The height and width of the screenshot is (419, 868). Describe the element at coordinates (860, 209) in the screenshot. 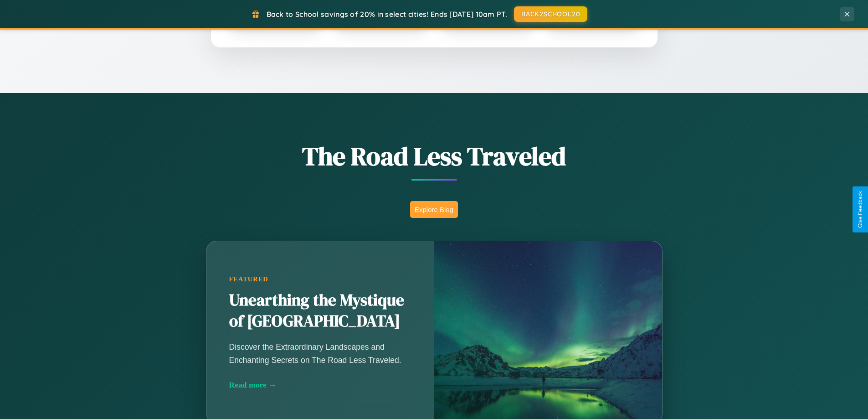

I see `div: Give Feedback` at that location.